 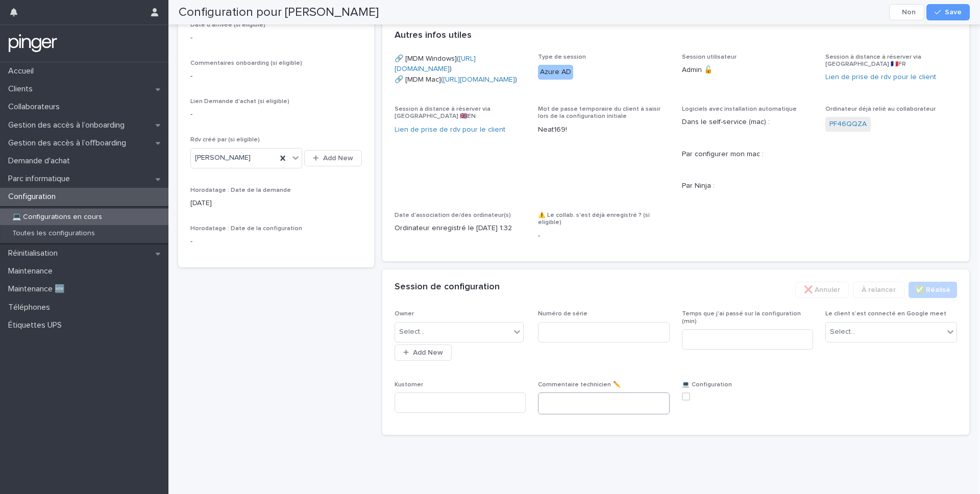 What do you see at coordinates (37, 325) in the screenshot?
I see `p: Étiquettes UPS` at bounding box center [37, 325].